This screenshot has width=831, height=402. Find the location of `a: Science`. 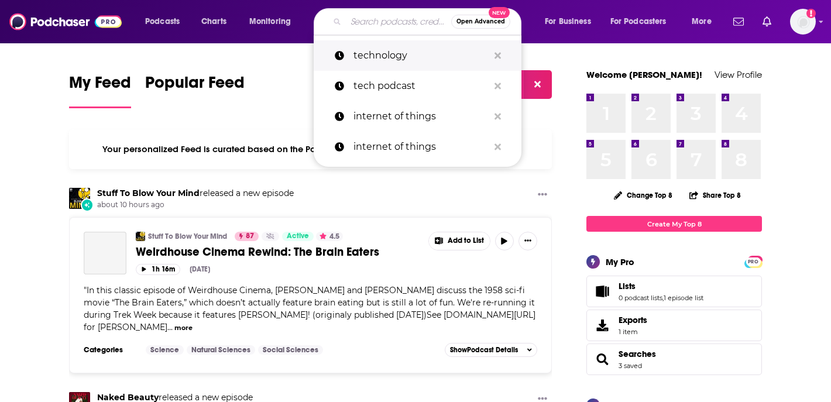

a: Science is located at coordinates (165, 350).